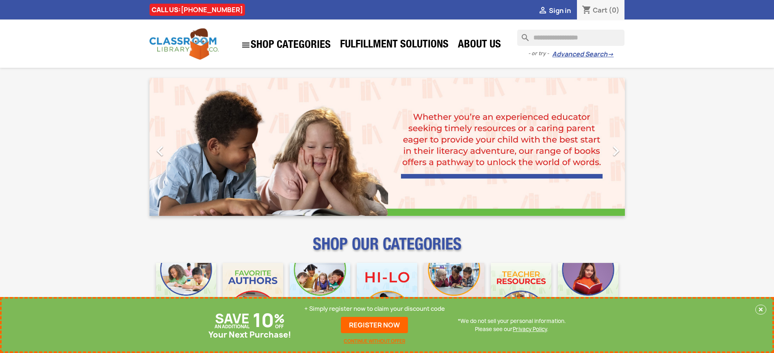 The image size is (774, 353). Describe the element at coordinates (387, 147) in the screenshot. I see `ul: Carousel container` at that location.